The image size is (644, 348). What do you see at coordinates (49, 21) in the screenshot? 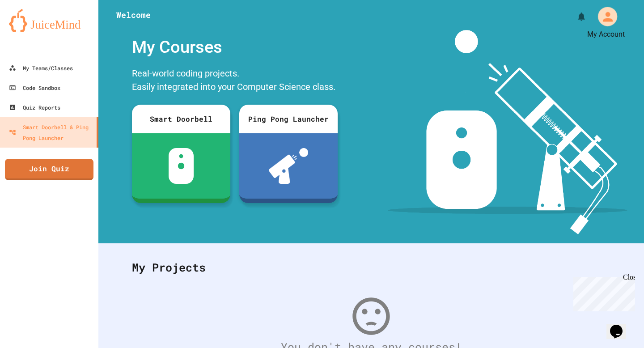
I see `img: logo-orange.svg` at bounding box center [49, 21].